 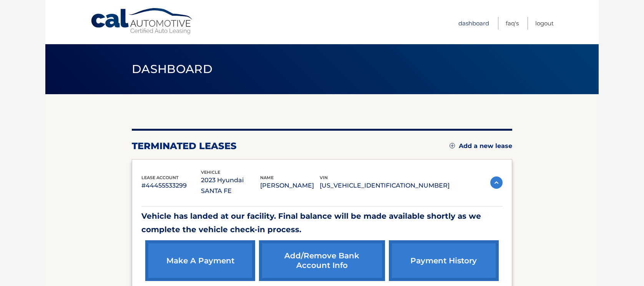 What do you see at coordinates (211, 172) in the screenshot?
I see `span: vehicle` at bounding box center [211, 172].